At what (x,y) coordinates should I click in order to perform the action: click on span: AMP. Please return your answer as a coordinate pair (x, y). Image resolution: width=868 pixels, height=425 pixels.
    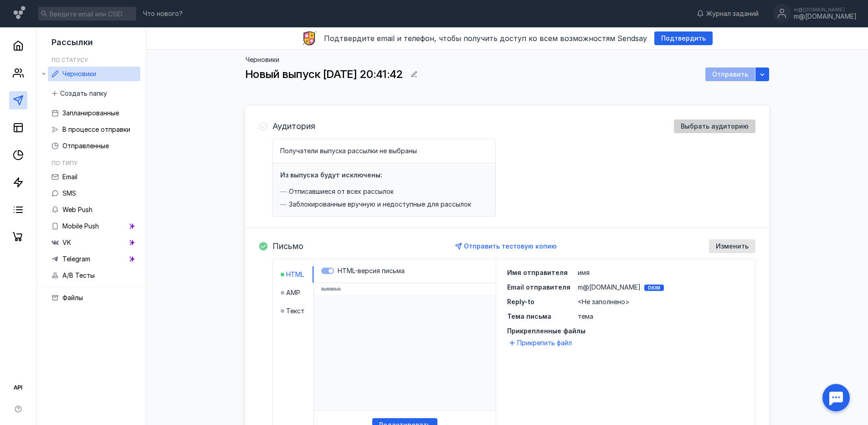
    Looking at the image, I should click on (293, 293).